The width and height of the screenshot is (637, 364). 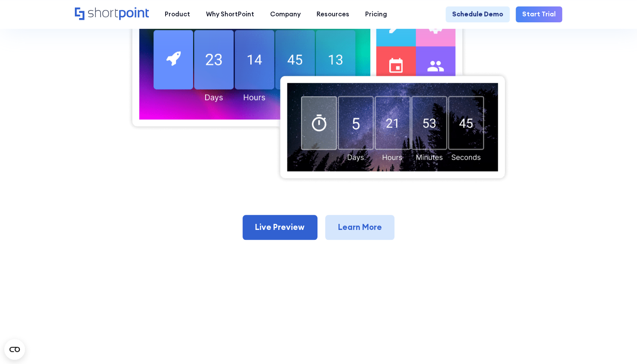 I want to click on a: Learn More, so click(x=360, y=227).